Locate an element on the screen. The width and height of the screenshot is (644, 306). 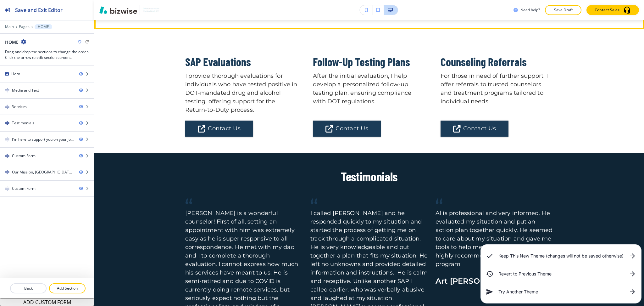
div: Our Mission, KS Office is located at coordinates (43, 172).